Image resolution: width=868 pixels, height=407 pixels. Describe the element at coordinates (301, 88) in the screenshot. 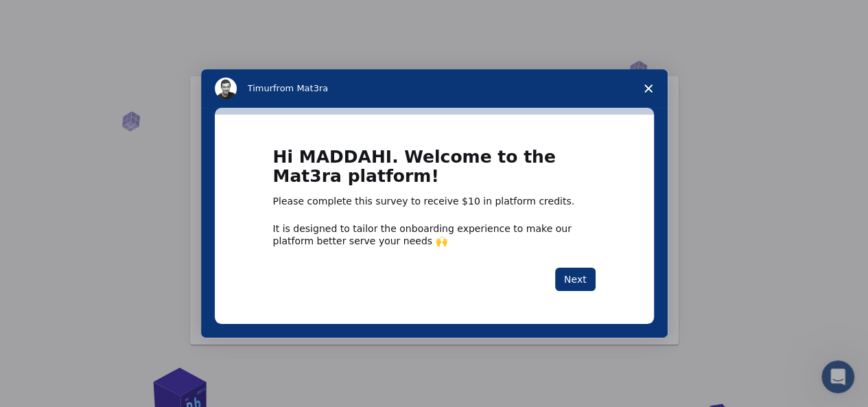

I see `span: from Mat3ra` at that location.